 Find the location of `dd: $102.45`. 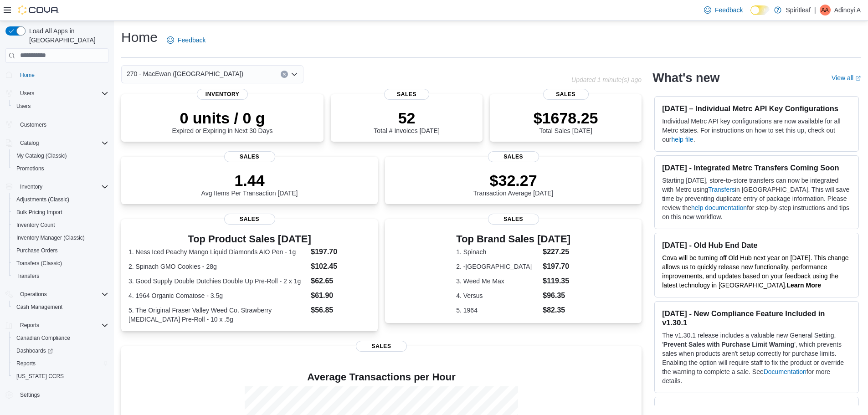

dd: $102.45 is located at coordinates (340, 266).